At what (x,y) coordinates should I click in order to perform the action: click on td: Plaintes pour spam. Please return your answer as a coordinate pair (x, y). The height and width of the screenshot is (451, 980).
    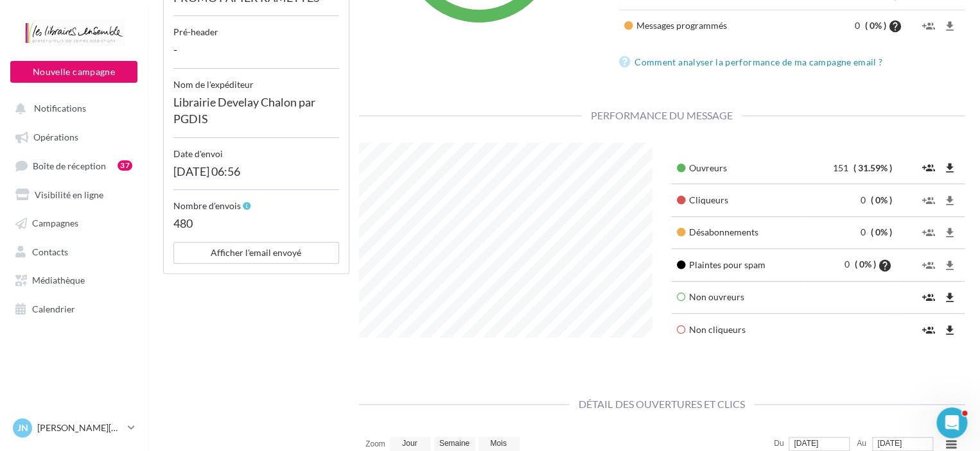
    Looking at the image, I should click on (738, 265).